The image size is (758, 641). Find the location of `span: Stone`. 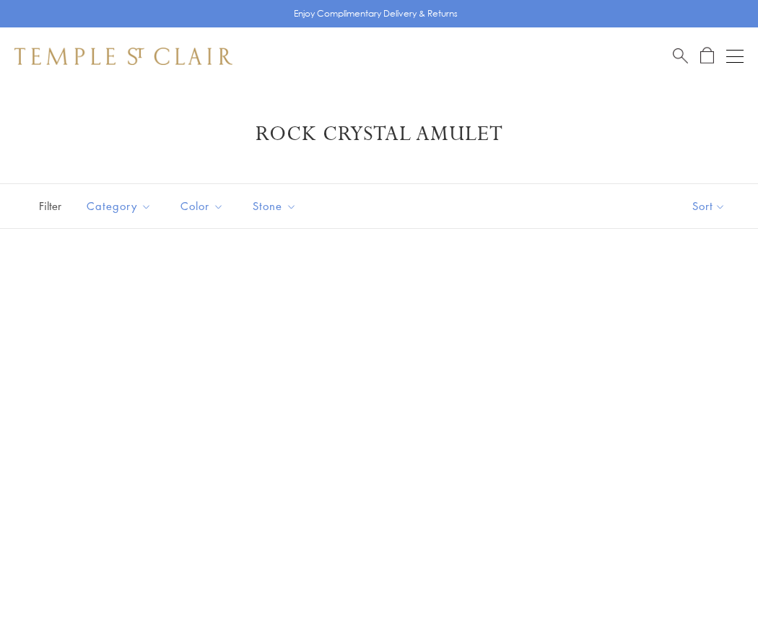

span: Stone is located at coordinates (276, 206).